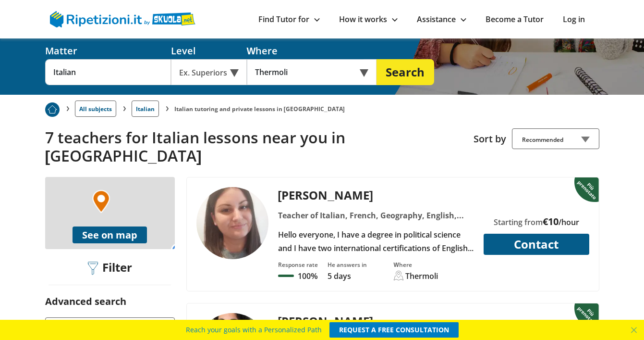 The image size is (644, 340). I want to click on span: €10, so click(550, 221).